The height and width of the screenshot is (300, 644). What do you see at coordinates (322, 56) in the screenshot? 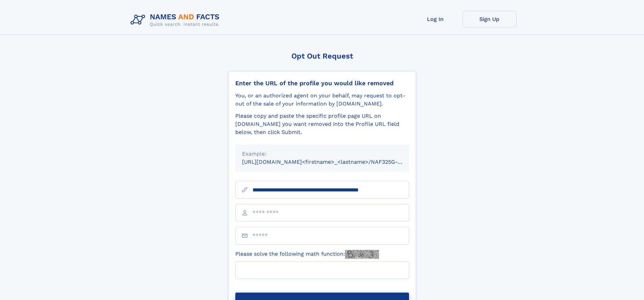
I see `div: Opt Out Request` at bounding box center [322, 56].